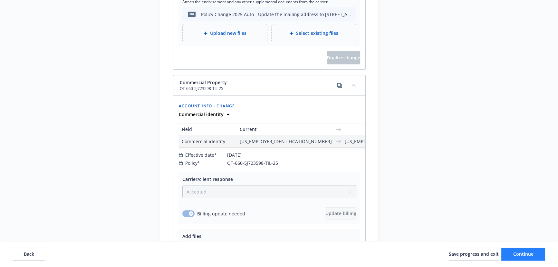 This screenshot has width=558, height=267. What do you see at coordinates (207, 106) in the screenshot?
I see `span: Account info - Change` at bounding box center [207, 106].